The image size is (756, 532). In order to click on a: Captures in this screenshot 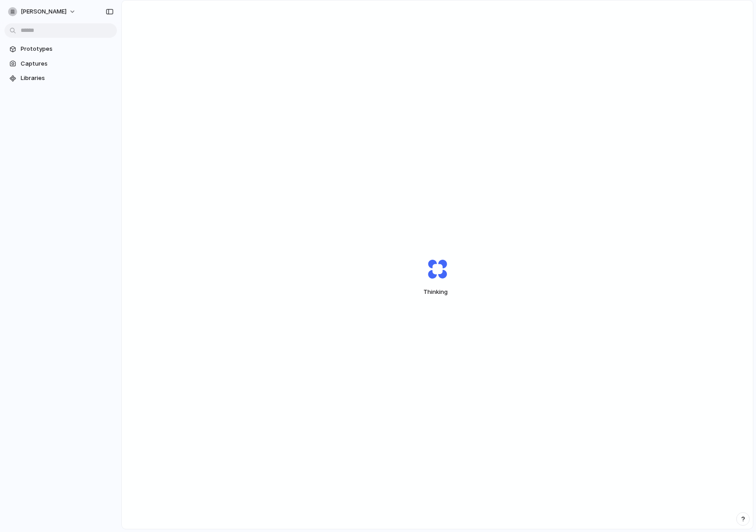, I will do `click(61, 63)`.